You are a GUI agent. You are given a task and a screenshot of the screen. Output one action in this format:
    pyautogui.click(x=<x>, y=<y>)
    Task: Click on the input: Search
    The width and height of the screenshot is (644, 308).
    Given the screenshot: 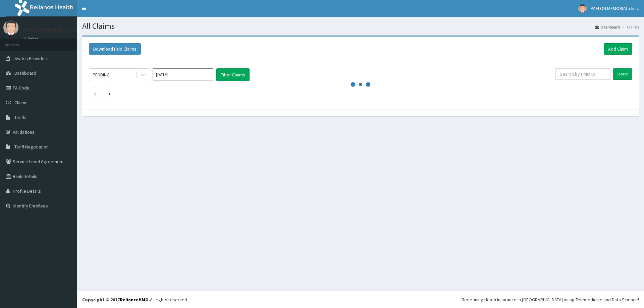 What is the action you would take?
    pyautogui.click(x=622, y=74)
    